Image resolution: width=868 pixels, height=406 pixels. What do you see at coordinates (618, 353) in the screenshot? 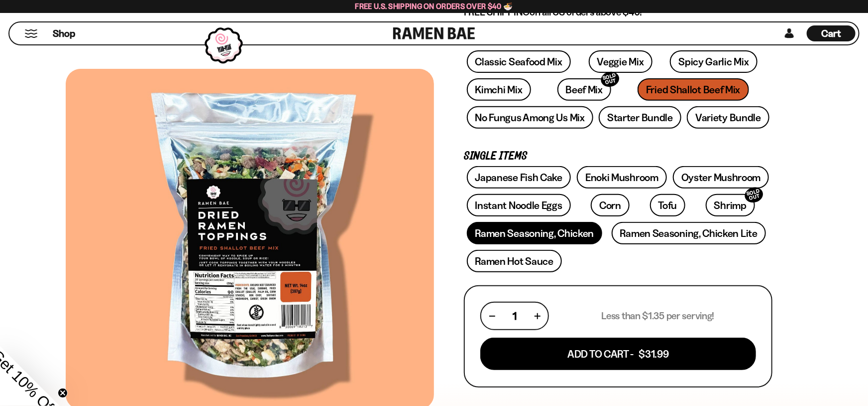
I see `button: Add To Cart - $31.99` at bounding box center [618, 353].